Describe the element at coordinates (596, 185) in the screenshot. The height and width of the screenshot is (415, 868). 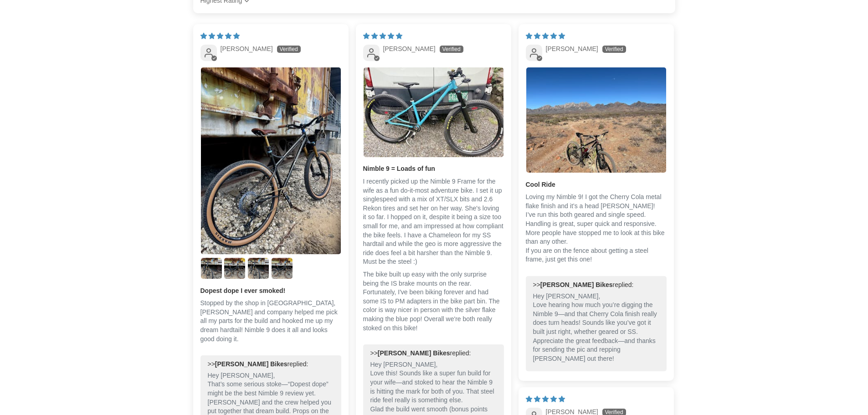
I see `b: Cool Ride` at that location.